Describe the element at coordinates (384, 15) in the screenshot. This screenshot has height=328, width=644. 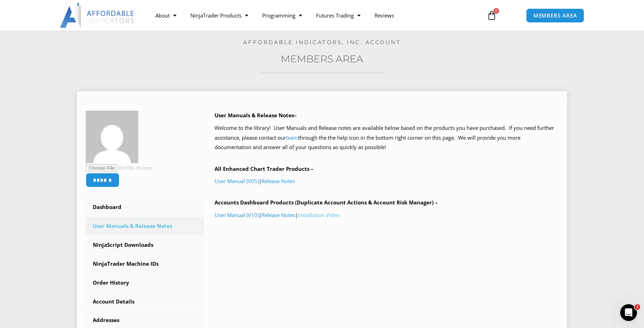
I see `a: Reviews` at that location.